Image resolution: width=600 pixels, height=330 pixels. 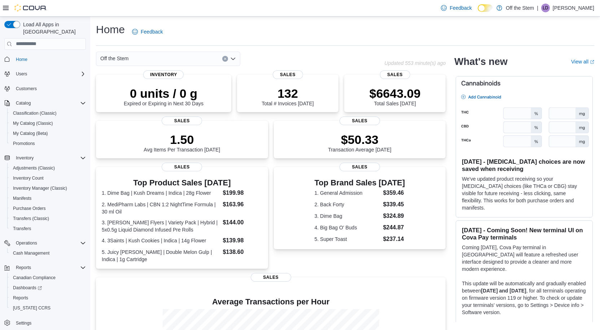 What do you see at coordinates (233, 59) in the screenshot?
I see `button: Open list of options` at bounding box center [233, 59].